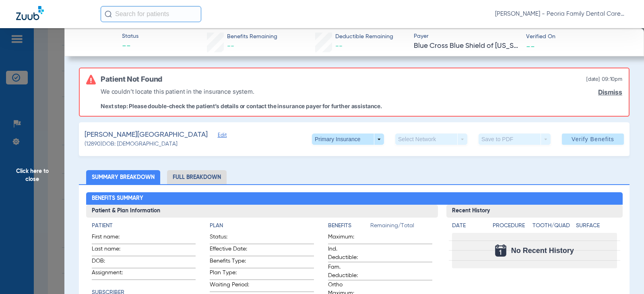  I want to click on input: Search for patients, so click(151, 14).